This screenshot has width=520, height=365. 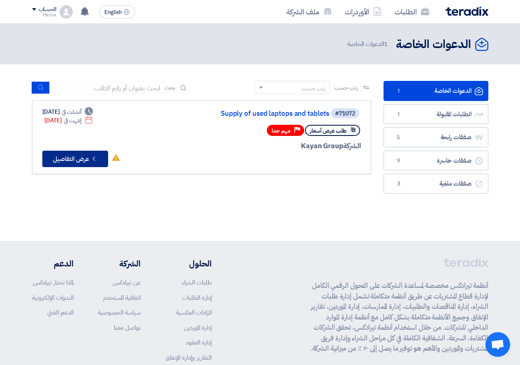 I want to click on a: طلبات الشراء, so click(x=196, y=283).